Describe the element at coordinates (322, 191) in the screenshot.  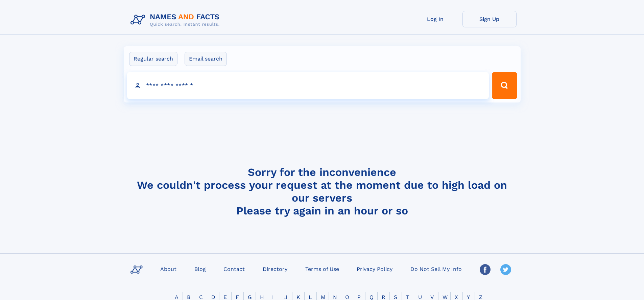
I see `h4: Sorry for the inconvenience We couldn't process your request at the moment due to high load on ou...` at that location.